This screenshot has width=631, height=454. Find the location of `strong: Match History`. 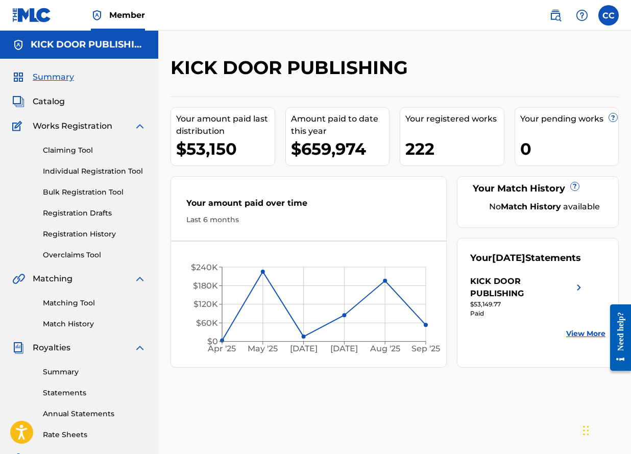

strong: Match History is located at coordinates (531, 206).